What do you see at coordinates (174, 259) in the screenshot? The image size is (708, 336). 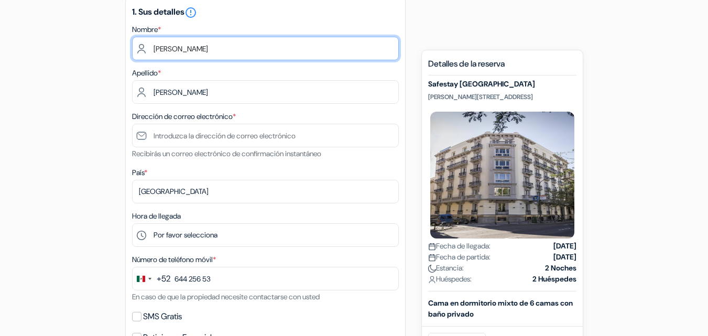 I see `label: Número de teléfono móvil` at bounding box center [174, 259].